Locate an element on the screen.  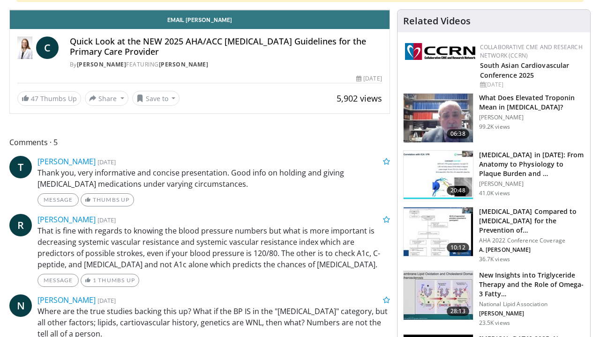
span: R is located at coordinates (21, 225).